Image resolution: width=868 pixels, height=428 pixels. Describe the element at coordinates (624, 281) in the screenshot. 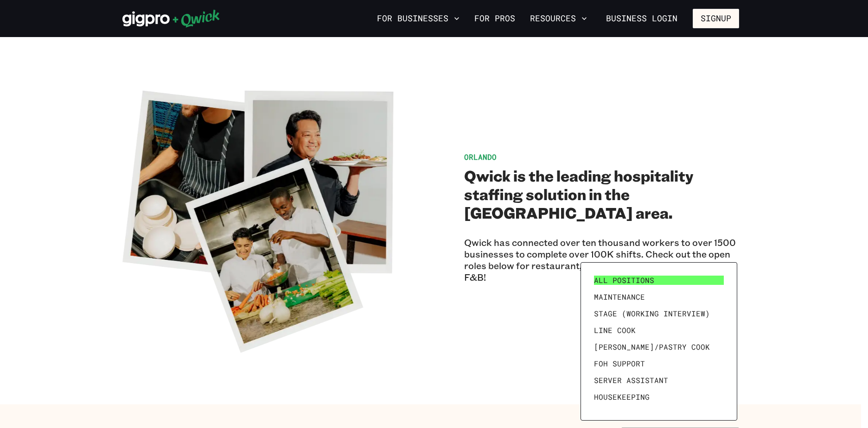

I see `span: All Positions` at that location.